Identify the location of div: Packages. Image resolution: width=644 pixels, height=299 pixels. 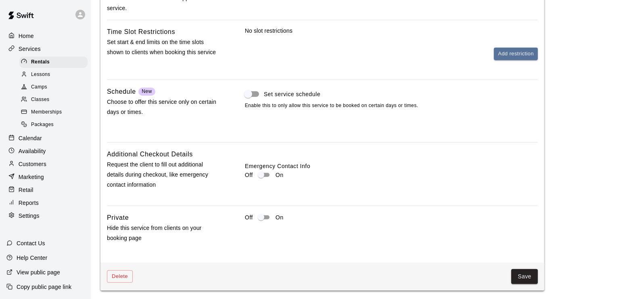
(53, 125).